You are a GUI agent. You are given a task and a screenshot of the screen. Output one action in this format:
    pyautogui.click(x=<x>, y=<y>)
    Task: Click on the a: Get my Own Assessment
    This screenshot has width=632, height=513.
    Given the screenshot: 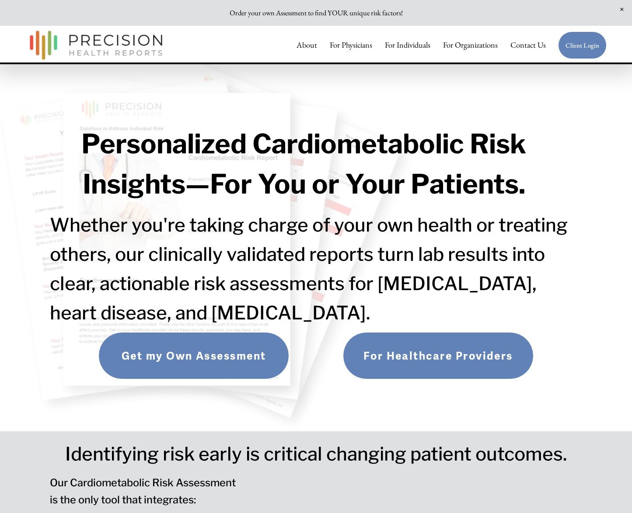 What is the action you would take?
    pyautogui.click(x=194, y=356)
    